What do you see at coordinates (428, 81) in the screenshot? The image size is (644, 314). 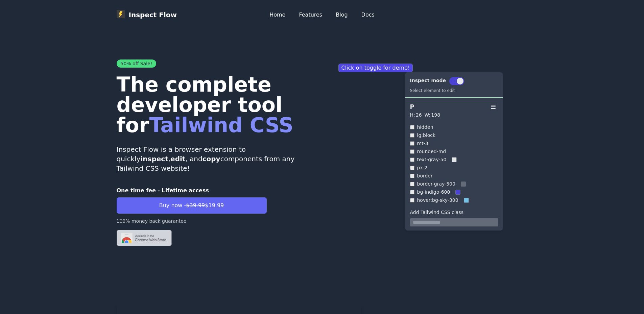 I see `p: Inspect mode` at bounding box center [428, 81].